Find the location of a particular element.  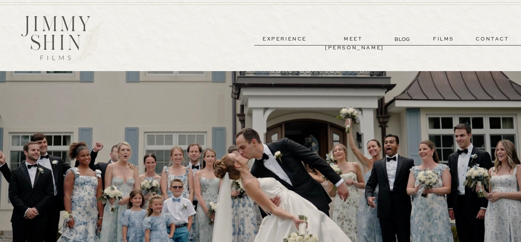

p: contact is located at coordinates (493, 39).